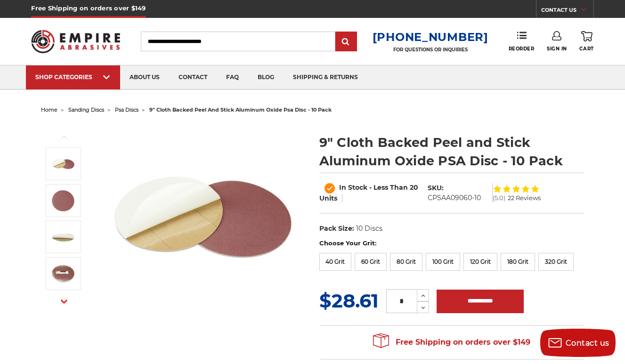 The image size is (625, 364). Describe the element at coordinates (63, 274) in the screenshot. I see `img: clothed backed AOX PSA - 10 Pack` at that location.